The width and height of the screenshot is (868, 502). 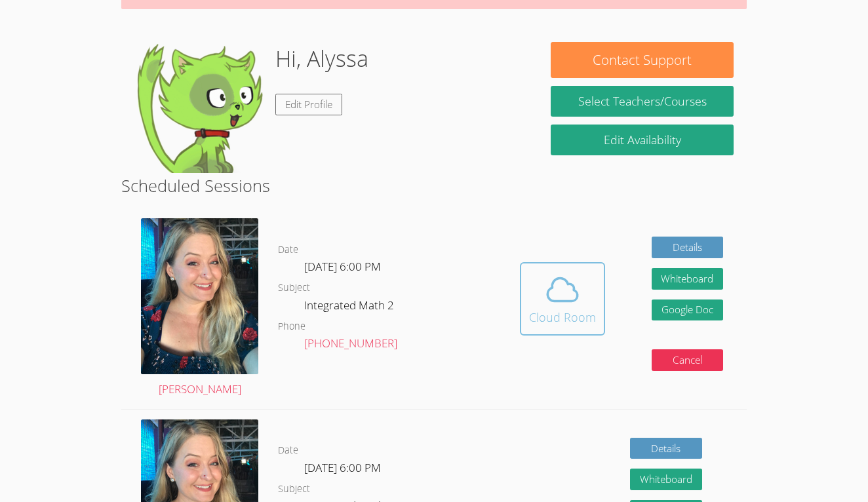 I want to click on a: Edit Profile, so click(x=309, y=104).